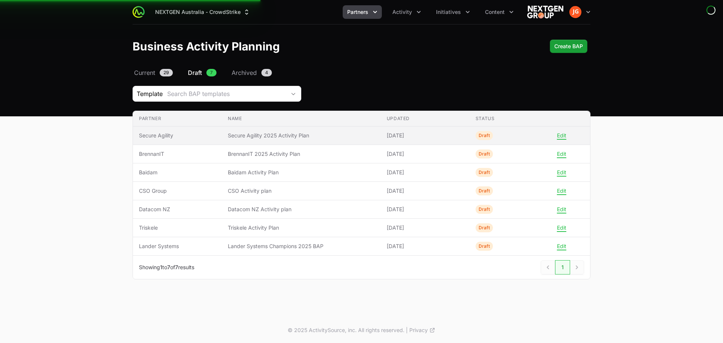 This screenshot has width=723, height=343. I want to click on button: Activity, so click(407, 12).